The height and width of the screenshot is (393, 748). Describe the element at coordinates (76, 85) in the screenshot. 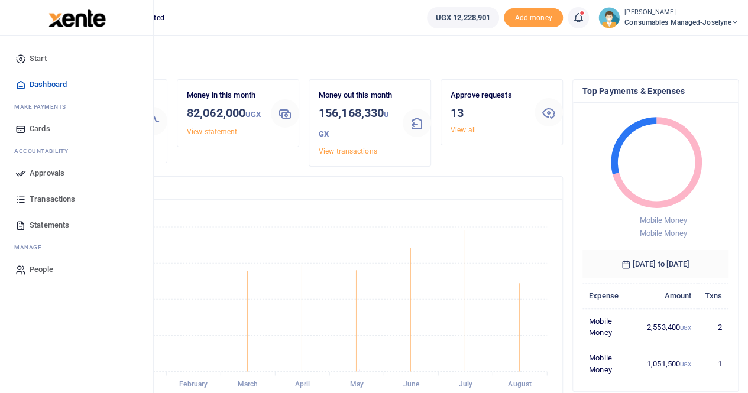

I see `a: Dashboard` at that location.